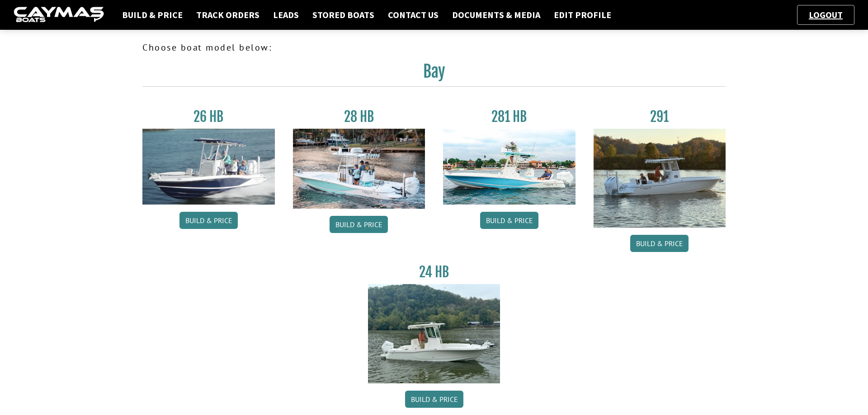 This screenshot has height=415, width=868. I want to click on a: Logout, so click(825, 14).